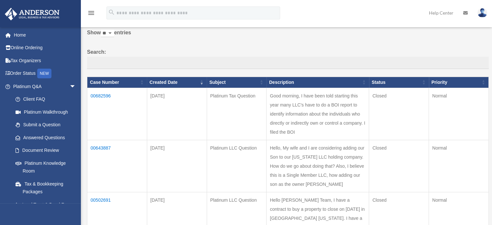 The width and height of the screenshot is (492, 225). What do you see at coordinates (46, 167) in the screenshot?
I see `a: Platinum Knowledge Room` at bounding box center [46, 167].